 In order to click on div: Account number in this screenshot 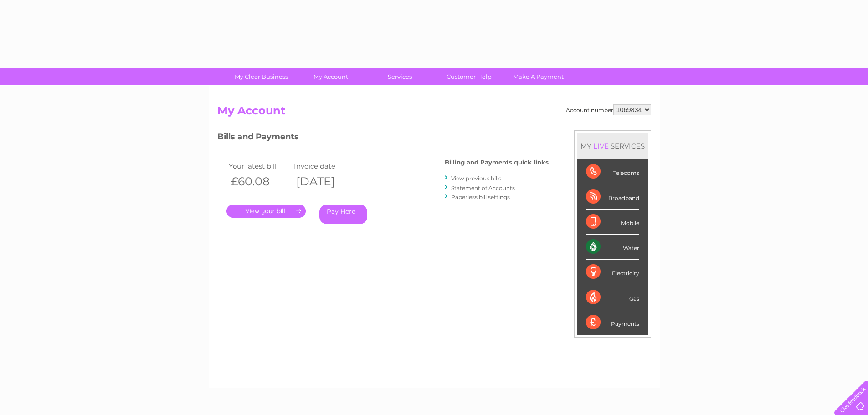, I will do `click(609, 110)`.